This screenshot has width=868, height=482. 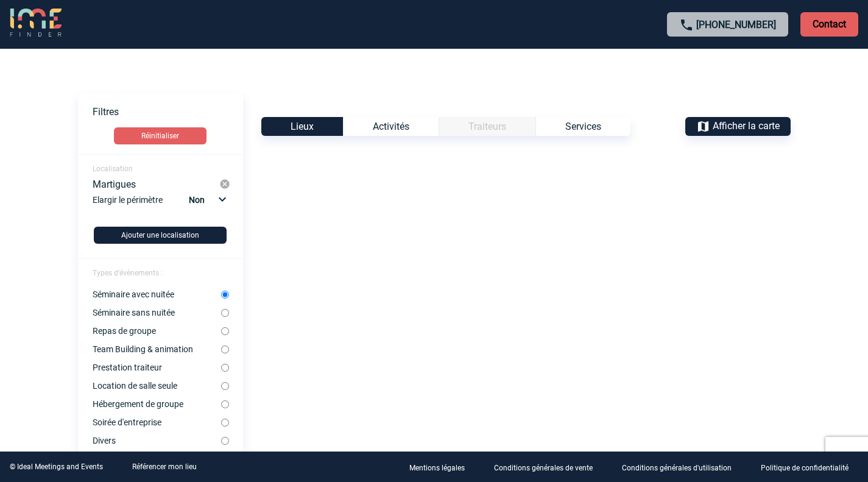 I want to click on a: Réinitialiser, so click(x=160, y=136).